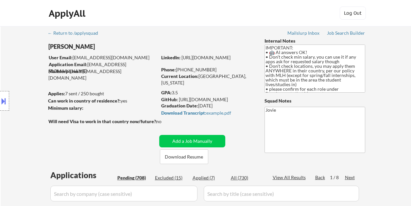 This screenshot has height=206, width=411. I want to click on button: Download Resume, so click(184, 156).